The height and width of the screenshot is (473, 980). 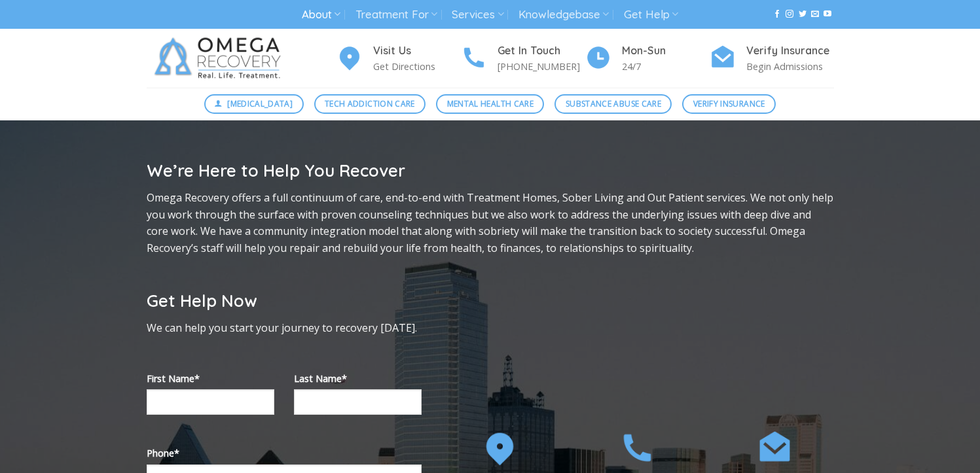 I want to click on span: Verify Insurance, so click(x=729, y=103).